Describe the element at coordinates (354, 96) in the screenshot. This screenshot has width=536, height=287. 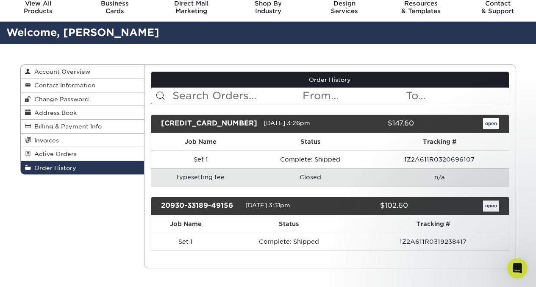
I see `input: From...` at that location.